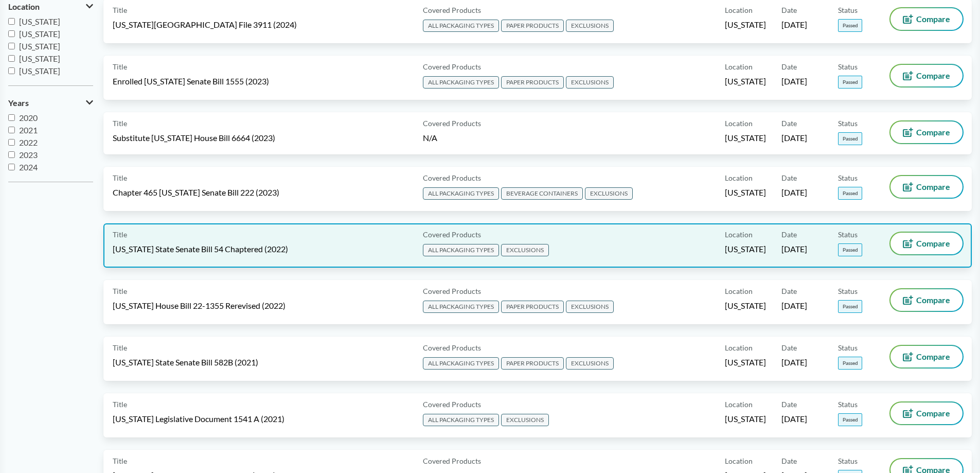 This screenshot has width=980, height=473. Describe the element at coordinates (542, 194) in the screenshot. I see `span: BEVERAGE CONTAINERS` at that location.